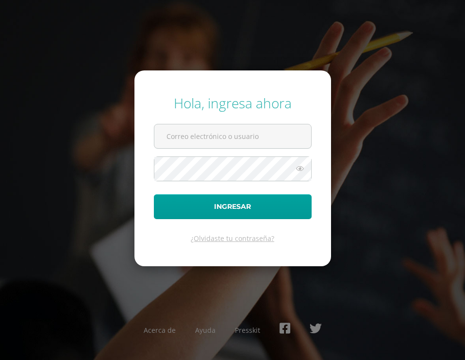 The height and width of the screenshot is (360, 465). What do you see at coordinates (160, 330) in the screenshot?
I see `a: Acerca de` at bounding box center [160, 330].